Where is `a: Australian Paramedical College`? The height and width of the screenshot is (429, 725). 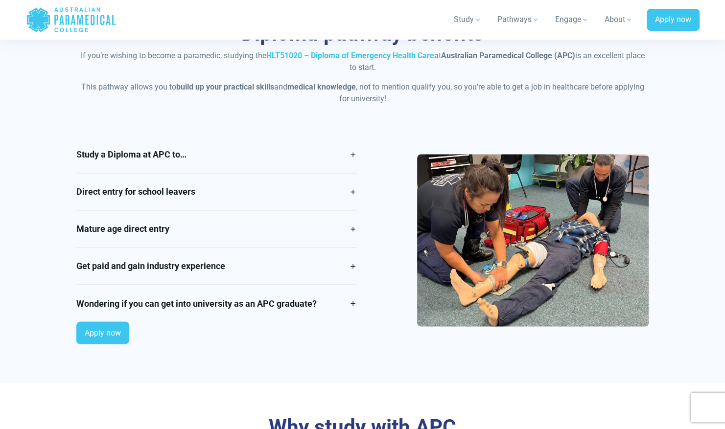
a: Australian Paramedical College is located at coordinates (71, 20).